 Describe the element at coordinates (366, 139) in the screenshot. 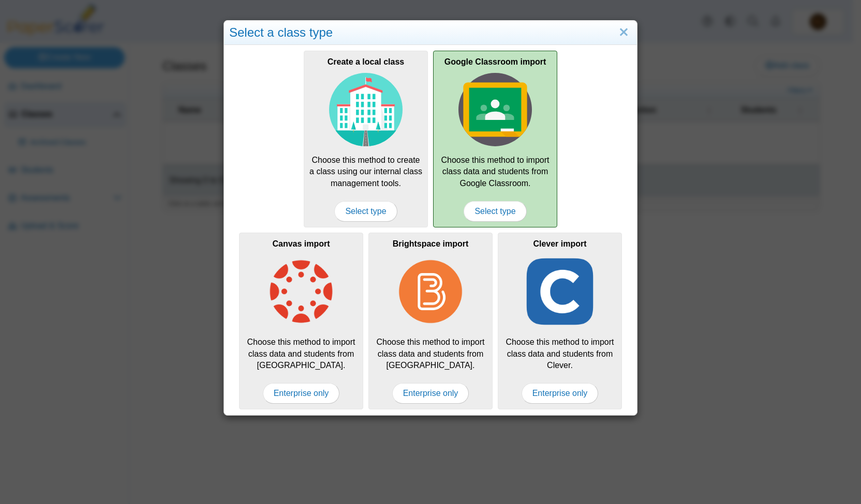

I see `a: Create a local class Choose this method to create a class using our internal class management too...` at that location.